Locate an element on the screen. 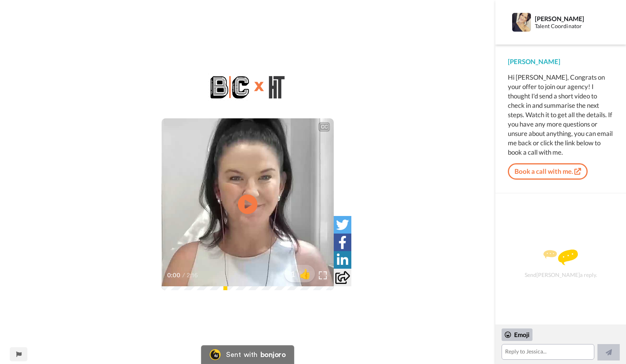  img: 5cc4931c-1be7-4087-8282-65166b6b09c5 is located at coordinates (248, 88).